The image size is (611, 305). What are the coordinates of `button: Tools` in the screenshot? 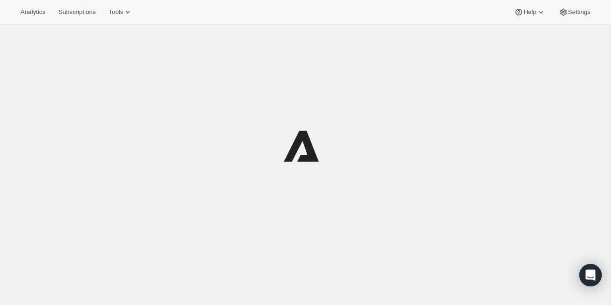 It's located at (120, 12).